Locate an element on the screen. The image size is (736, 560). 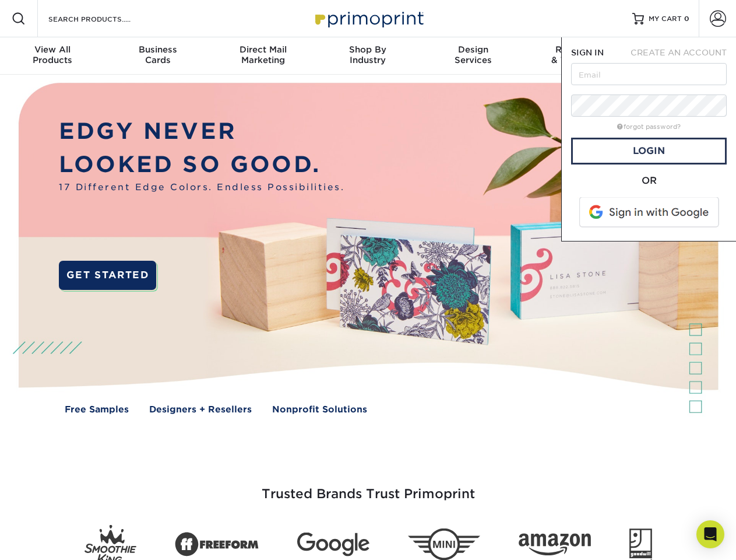
a: Resources& Templates is located at coordinates (578, 56).